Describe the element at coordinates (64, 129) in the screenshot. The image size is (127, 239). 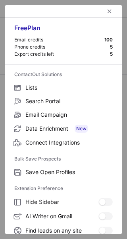
I see `label: Data Enrichment New` at that location.